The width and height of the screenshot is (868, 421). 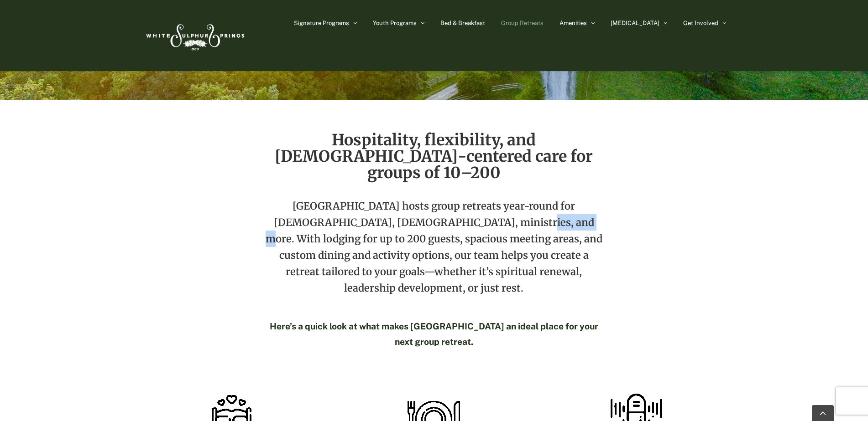 I want to click on span: Youth Programs, so click(x=395, y=22).